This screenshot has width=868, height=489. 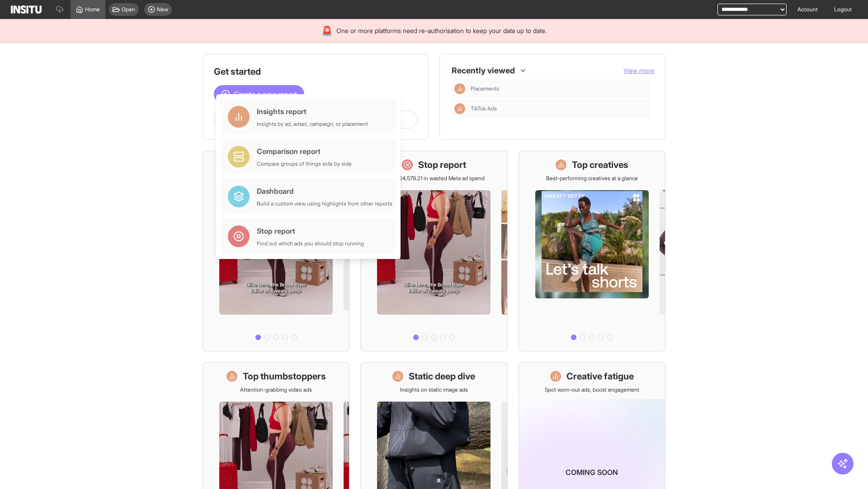 What do you see at coordinates (305, 163) in the screenshot?
I see `div: Compare groups of things side by side` at bounding box center [305, 163].